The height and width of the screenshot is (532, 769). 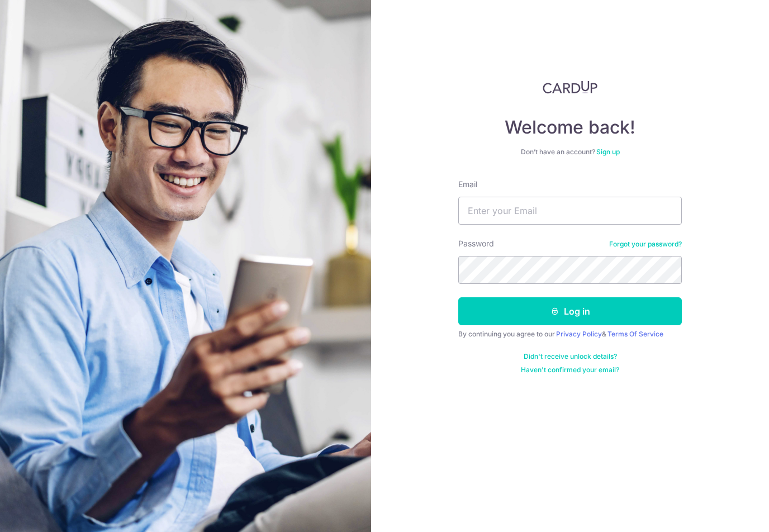 I want to click on a: Didn't receive unlock details?, so click(x=570, y=357).